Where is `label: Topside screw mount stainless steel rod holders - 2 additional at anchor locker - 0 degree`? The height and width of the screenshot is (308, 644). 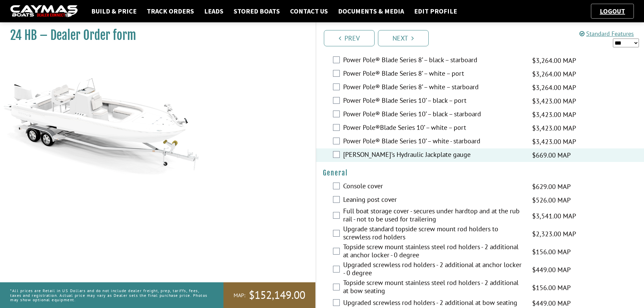 label: Topside screw mount stainless steel rod holders - 2 additional at anchor locker - 0 degree is located at coordinates (433, 251).